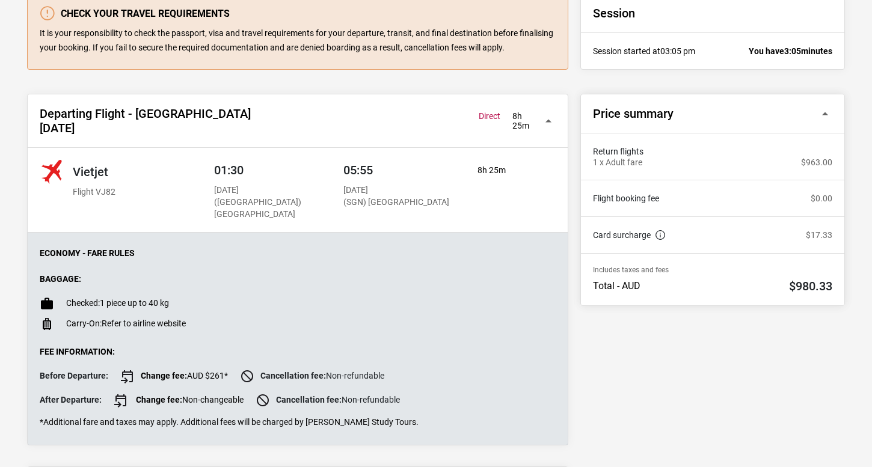 This screenshot has height=467, width=872. What do you see at coordinates (810, 286) in the screenshot?
I see `h2: $980.33` at bounding box center [810, 286].